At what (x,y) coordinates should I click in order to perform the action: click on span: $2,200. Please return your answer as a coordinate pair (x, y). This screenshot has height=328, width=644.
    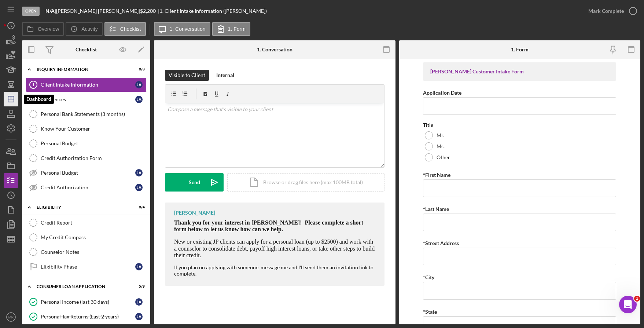
    Looking at the image, I should click on (148, 11).